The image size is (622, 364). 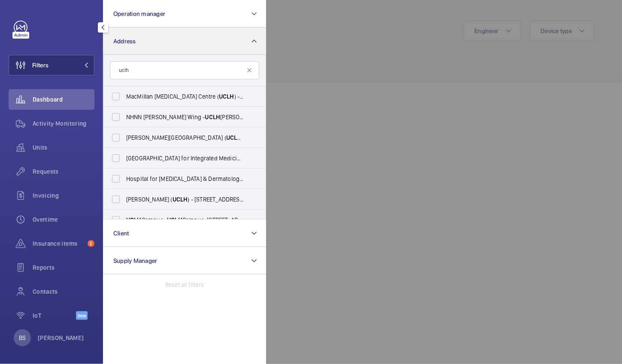 What do you see at coordinates (63, 291) in the screenshot?
I see `span: Contacts` at bounding box center [63, 291].